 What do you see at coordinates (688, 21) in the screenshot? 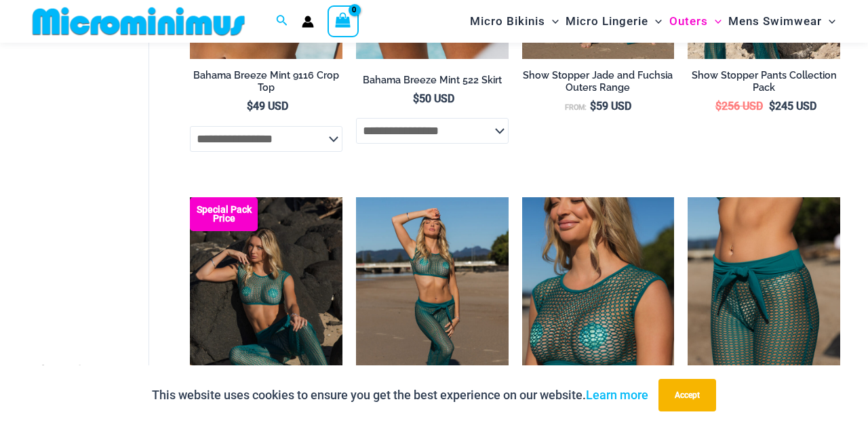
I see `span: Outers` at bounding box center [688, 21].